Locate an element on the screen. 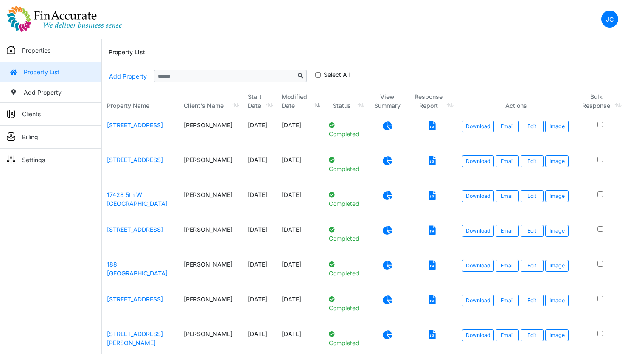 Image resolution: width=625 pixels, height=354 pixels. h6: Property List is located at coordinates (127, 52).